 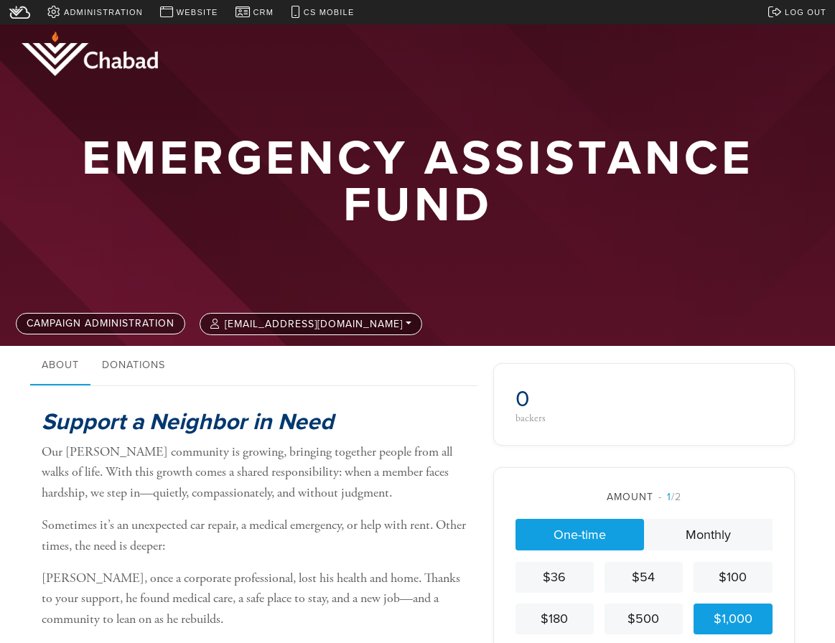 I want to click on a: $54, so click(x=643, y=577).